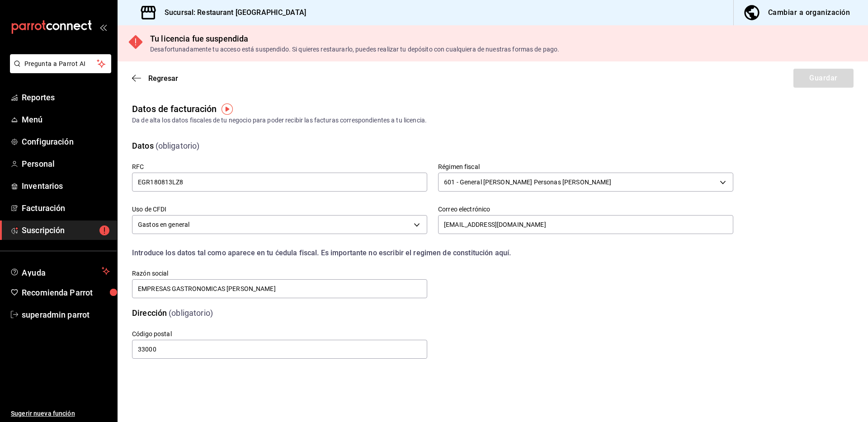 The image size is (868, 422). Describe the element at coordinates (66, 230) in the screenshot. I see `span: Suscripción` at that location.